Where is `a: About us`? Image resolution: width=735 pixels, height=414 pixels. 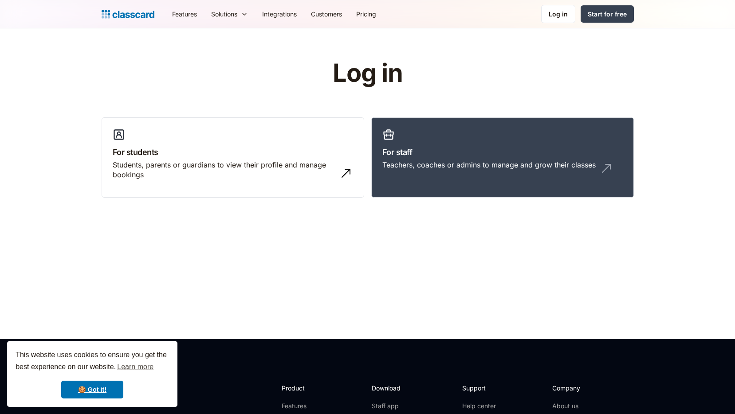 a: About us is located at coordinates (582, 406).